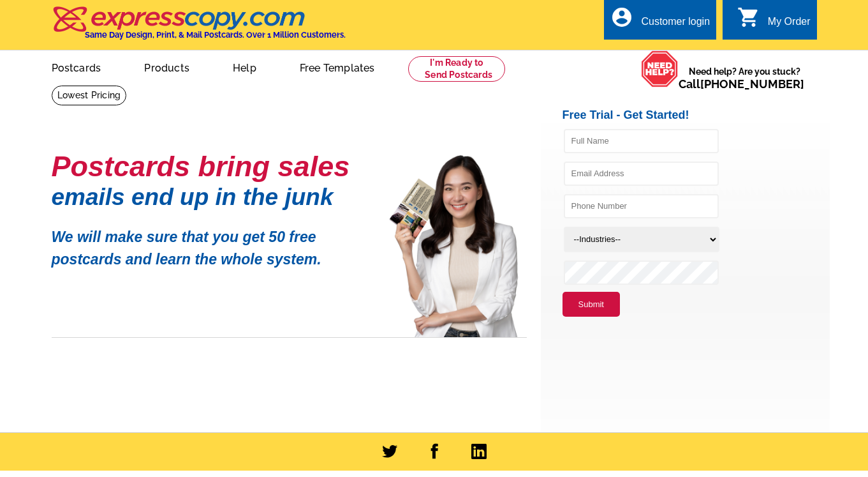  What do you see at coordinates (215, 35) in the screenshot?
I see `h4: Same Day Design, Print, & Mail Postcards. Over 1 Million Customers.` at bounding box center [215, 35].